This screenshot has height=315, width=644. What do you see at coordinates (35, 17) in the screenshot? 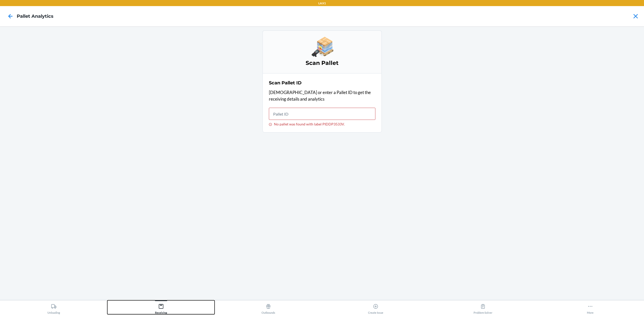
I see `h4: Pallet Analytics` at bounding box center [35, 17].